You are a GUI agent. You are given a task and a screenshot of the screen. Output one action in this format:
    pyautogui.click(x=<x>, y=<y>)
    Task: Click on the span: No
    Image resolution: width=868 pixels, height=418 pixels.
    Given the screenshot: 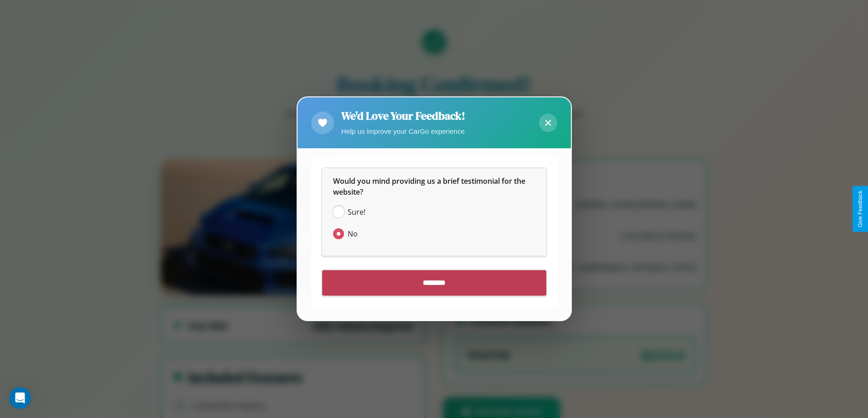 What is the action you would take?
    pyautogui.click(x=353, y=234)
    